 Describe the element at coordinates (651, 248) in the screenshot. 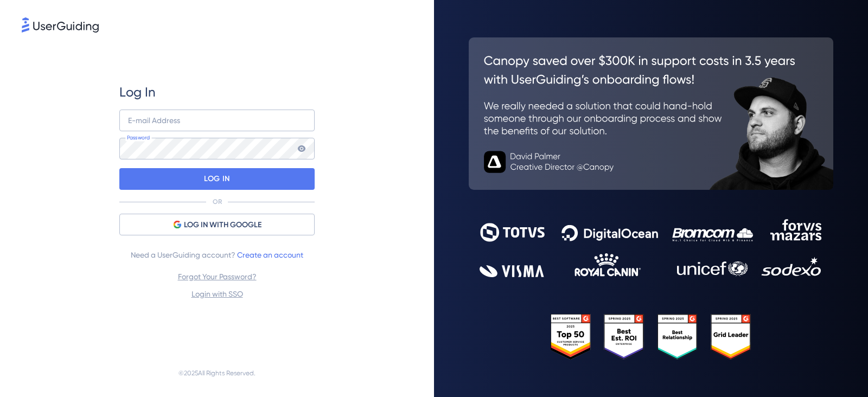

I see `img: 9302ce2ac39453076f5bc0f2f2ca889b.svg` at that location.